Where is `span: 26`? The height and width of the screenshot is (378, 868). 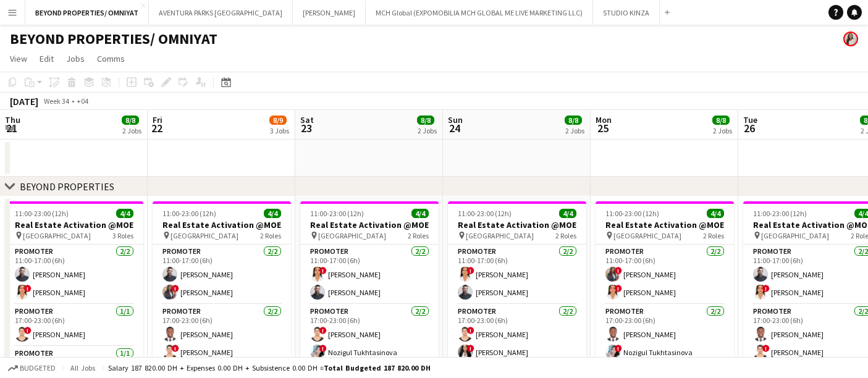
span: 26 is located at coordinates (750, 128).